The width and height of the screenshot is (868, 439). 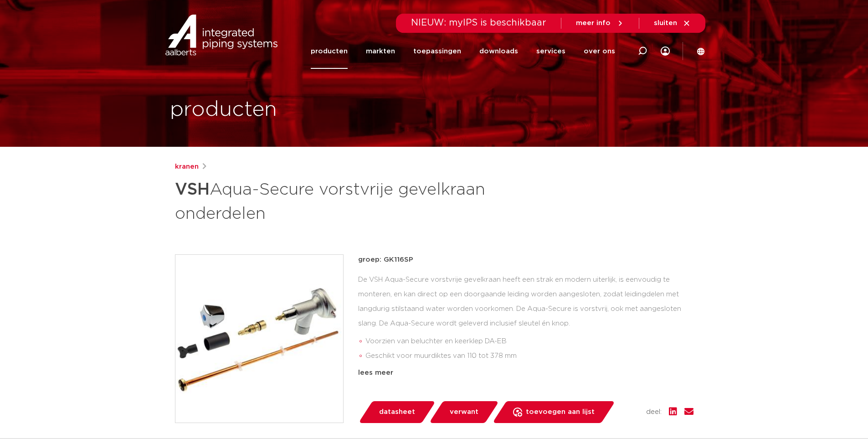 I want to click on h1: producten, so click(x=223, y=110).